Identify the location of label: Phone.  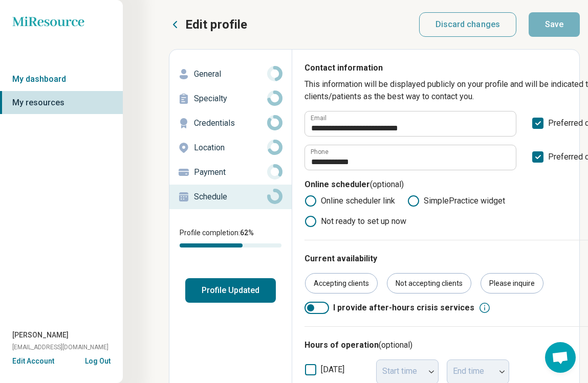
(320, 152).